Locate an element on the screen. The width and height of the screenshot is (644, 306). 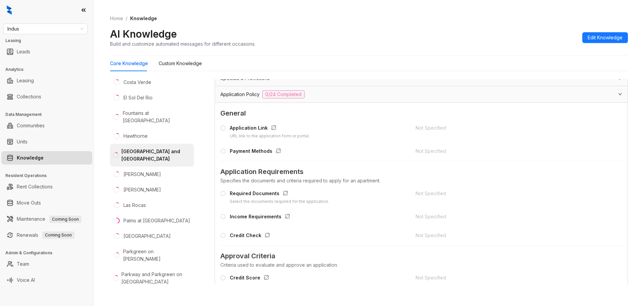
h3: Resident Operations is located at coordinates (49, 176).